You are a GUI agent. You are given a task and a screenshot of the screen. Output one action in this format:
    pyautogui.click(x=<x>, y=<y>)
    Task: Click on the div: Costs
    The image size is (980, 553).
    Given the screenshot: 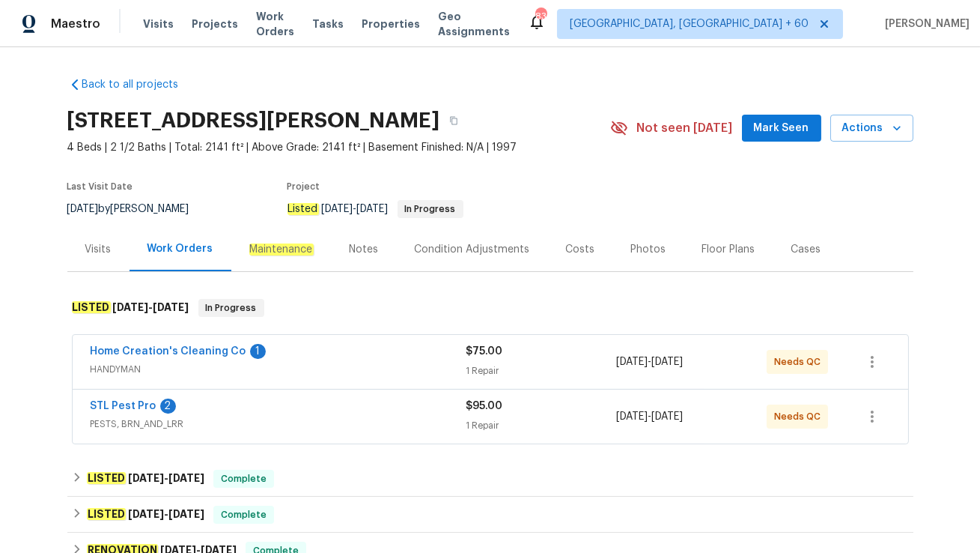 What is the action you would take?
    pyautogui.click(x=580, y=249)
    